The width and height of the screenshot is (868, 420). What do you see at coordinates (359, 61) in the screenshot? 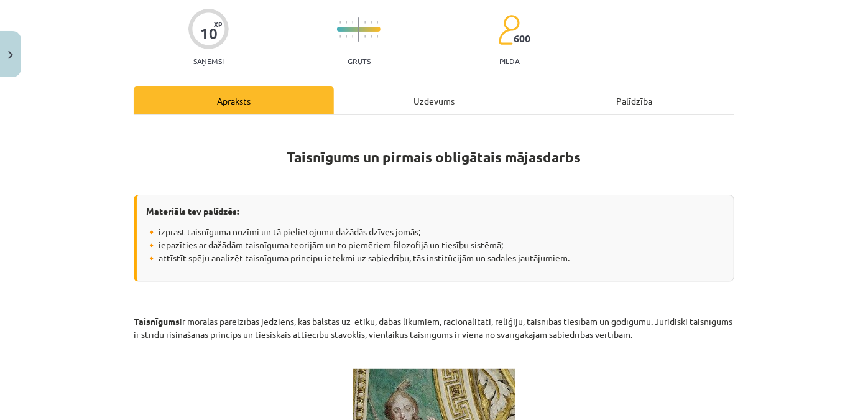
I see `p: Grūts` at bounding box center [359, 61].